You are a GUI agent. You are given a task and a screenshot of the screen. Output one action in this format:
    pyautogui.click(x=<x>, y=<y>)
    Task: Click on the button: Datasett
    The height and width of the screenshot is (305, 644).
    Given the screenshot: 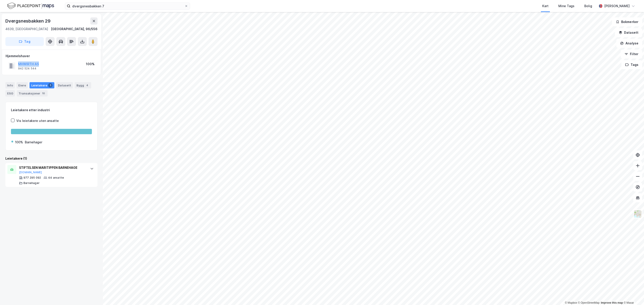 What is the action you would take?
    pyautogui.click(x=629, y=33)
    